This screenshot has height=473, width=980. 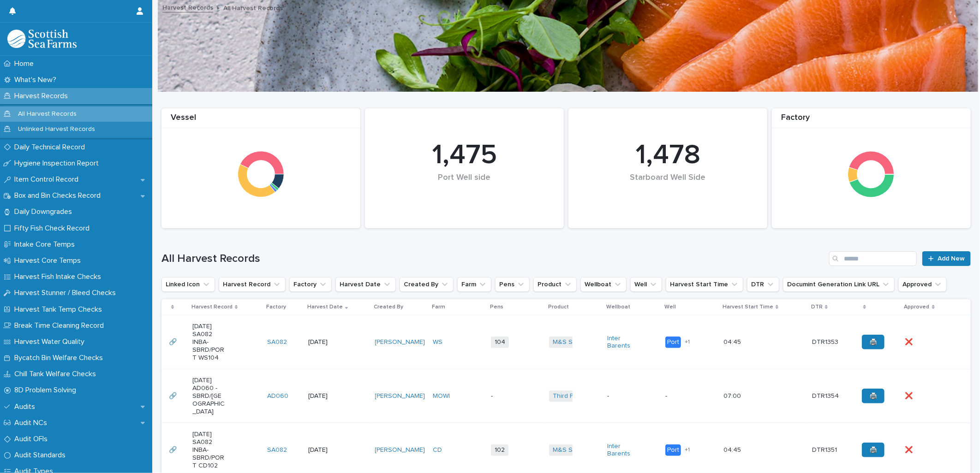 I want to click on p: Harvest Stunner / Bleed Checks, so click(x=67, y=293).